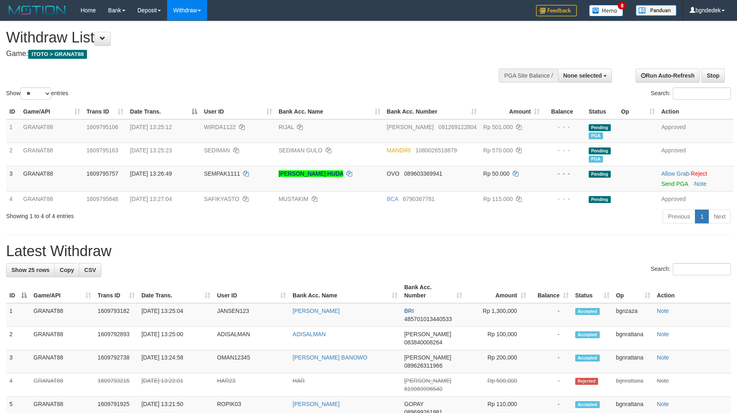 This screenshot has width=737, height=413. What do you see at coordinates (633, 338) in the screenshot?
I see `td: bgnrattana` at bounding box center [633, 338].